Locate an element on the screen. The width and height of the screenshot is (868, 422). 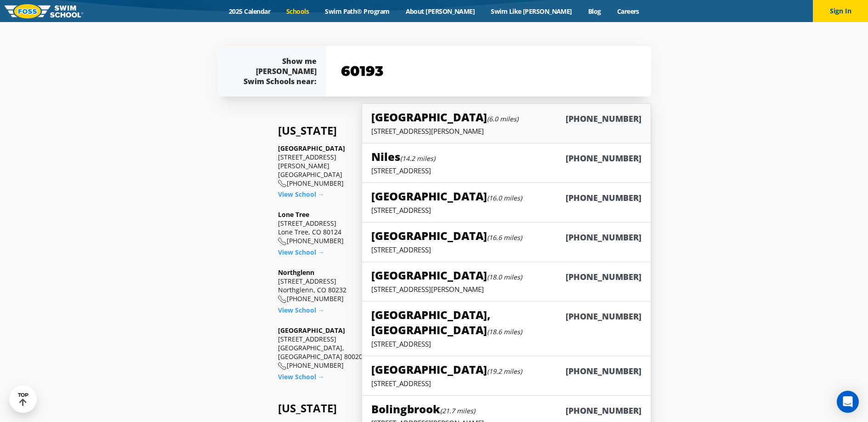
a: Careers is located at coordinates (627, 11).